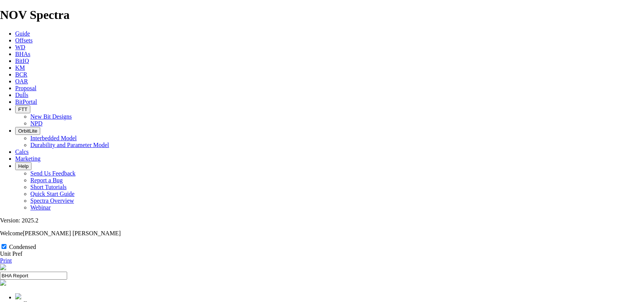  Describe the element at coordinates (51, 116) in the screenshot. I see `a: New Bit Designs` at that location.